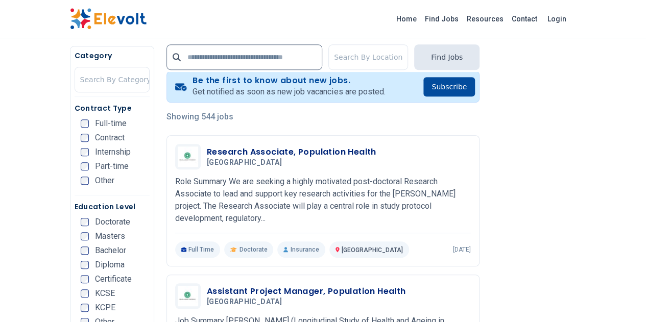 This screenshot has height=322, width=646. What do you see at coordinates (112, 207) in the screenshot?
I see `h5: Education Level` at bounding box center [112, 207].